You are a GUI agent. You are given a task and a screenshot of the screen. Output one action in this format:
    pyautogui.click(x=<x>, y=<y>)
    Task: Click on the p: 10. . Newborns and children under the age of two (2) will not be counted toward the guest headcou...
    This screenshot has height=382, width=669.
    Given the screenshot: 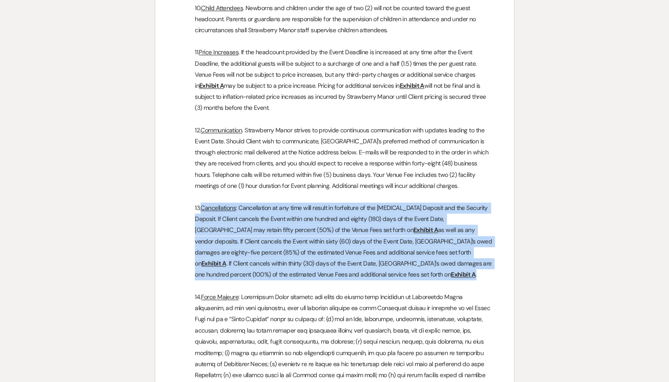 What is the action you would take?
    pyautogui.click(x=335, y=19)
    